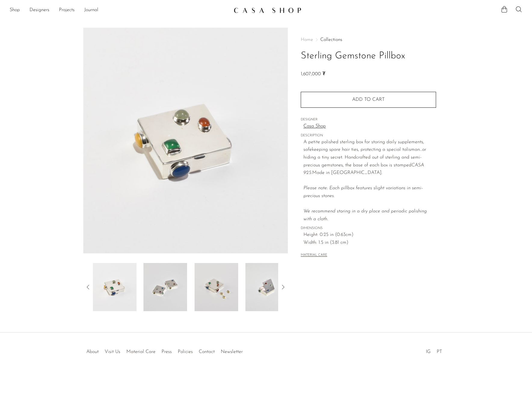 The width and height of the screenshot is (532, 393). I want to click on button: MATERIAL CARE, so click(314, 255).